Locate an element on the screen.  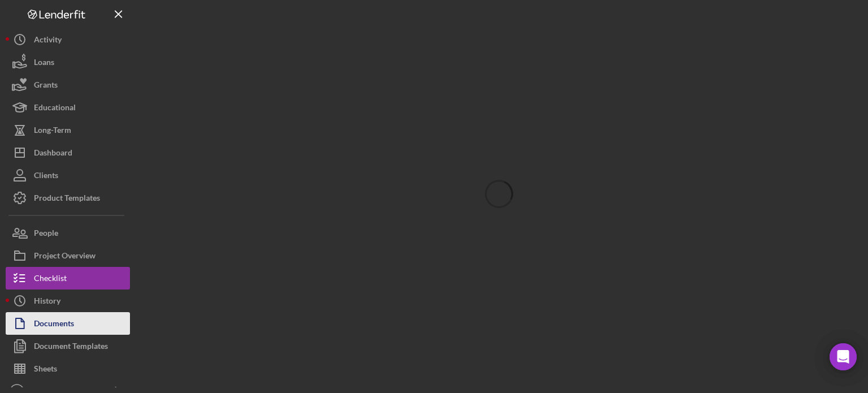
button: History is located at coordinates (68, 301).